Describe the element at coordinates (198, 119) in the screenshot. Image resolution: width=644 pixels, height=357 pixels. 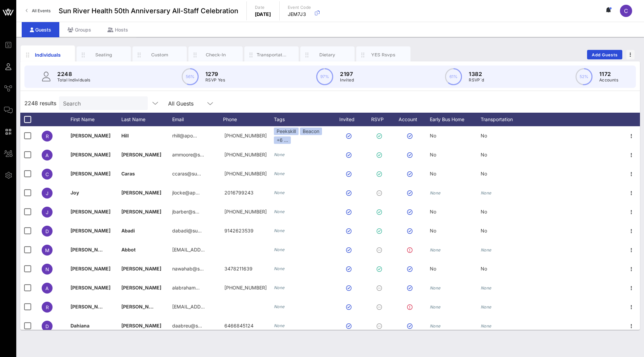
I see `div: Email` at that location.